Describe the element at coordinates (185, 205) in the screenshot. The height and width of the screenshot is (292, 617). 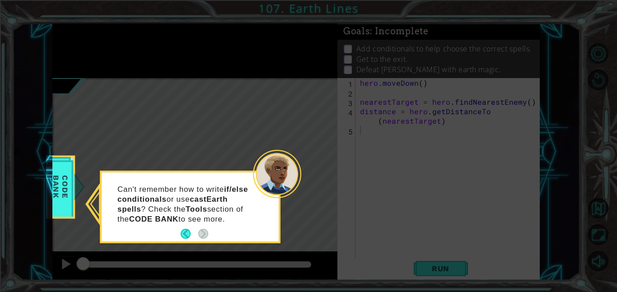
I see `p: Can't remember how to write or use ? Check the section of the to see more.` at that location.